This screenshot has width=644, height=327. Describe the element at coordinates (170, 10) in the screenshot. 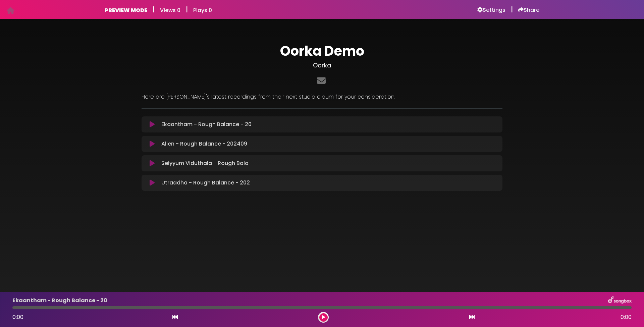

I see `h6: Views 0` at that location.